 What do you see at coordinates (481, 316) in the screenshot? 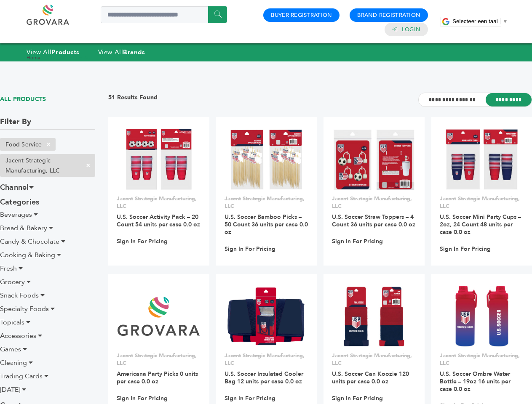
I see `img: U.S. Soccer Ombre Water Bottle – 19oz 16 units per case 0.0 oz` at bounding box center [481, 316].